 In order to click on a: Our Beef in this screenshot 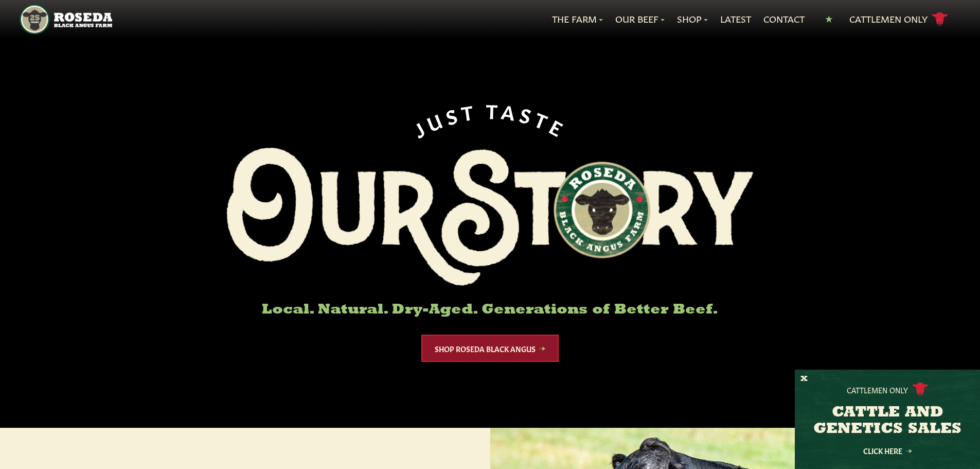, I will do `click(640, 19)`.